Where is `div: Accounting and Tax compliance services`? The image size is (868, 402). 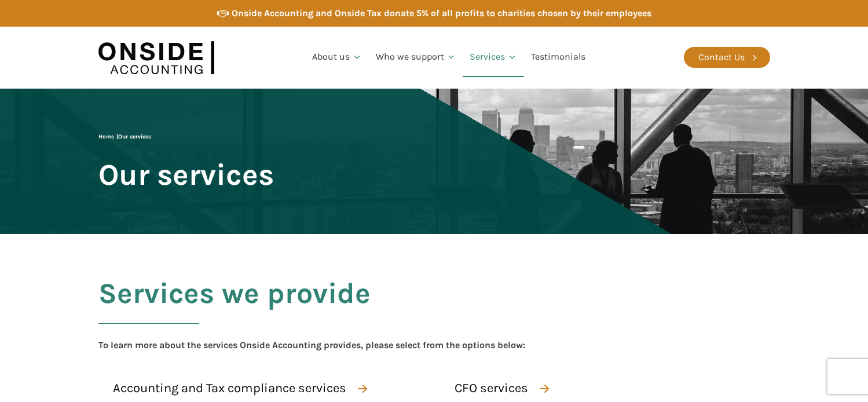
div: Accounting and Tax compliance services is located at coordinates (229, 388).